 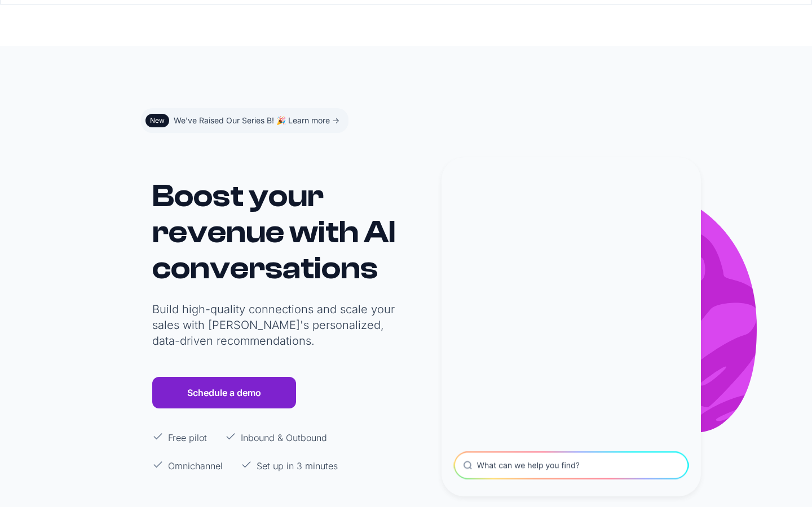 What do you see at coordinates (276, 232) in the screenshot?
I see `h1: Boost your revenue with AI conversations` at bounding box center [276, 232].